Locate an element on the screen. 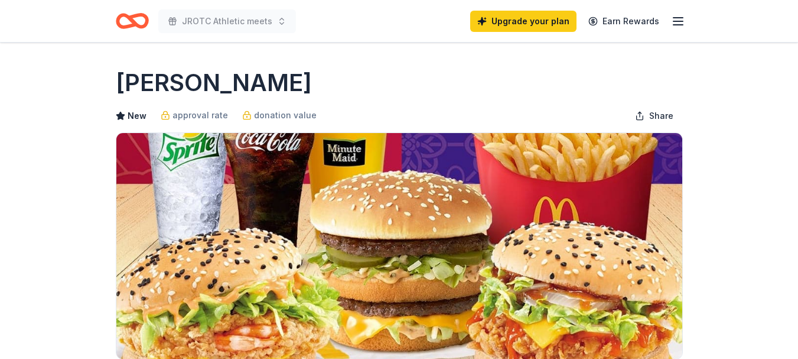  a: Earn Rewards is located at coordinates (624, 21).